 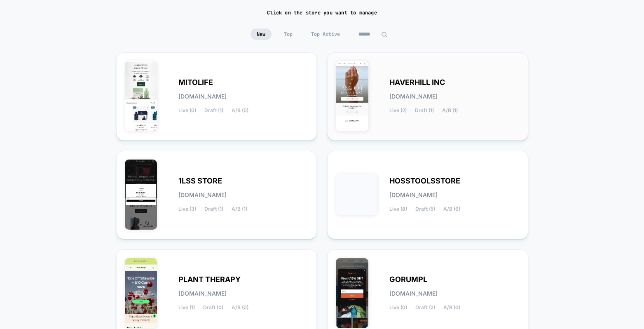 I want to click on img: GORUMPL, so click(x=352, y=293).